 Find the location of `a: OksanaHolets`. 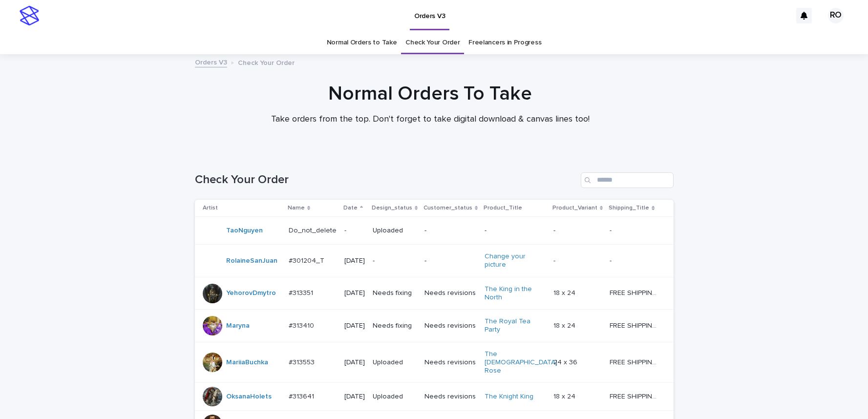

a: OksanaHolets is located at coordinates (249, 397).